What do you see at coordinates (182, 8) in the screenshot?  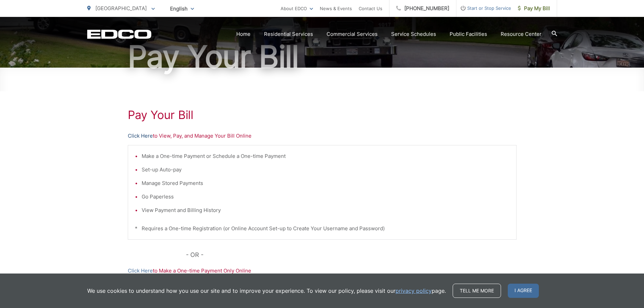 I see `span: English` at bounding box center [182, 8].